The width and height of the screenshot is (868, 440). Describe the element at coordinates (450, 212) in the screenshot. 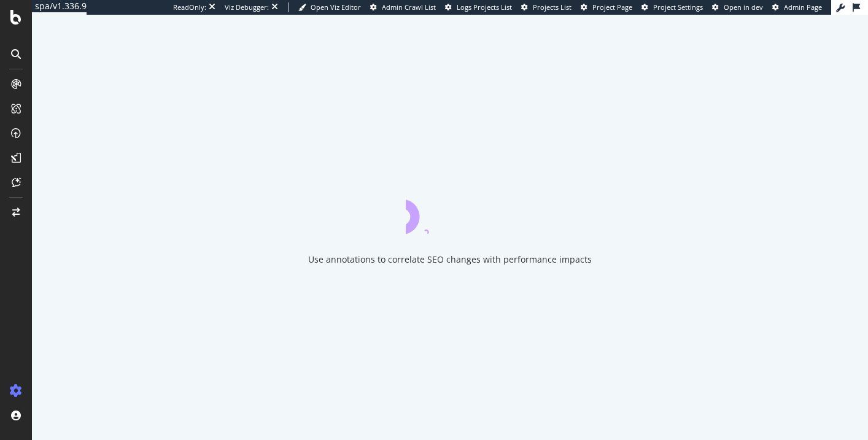

I see `div: animation` at that location.